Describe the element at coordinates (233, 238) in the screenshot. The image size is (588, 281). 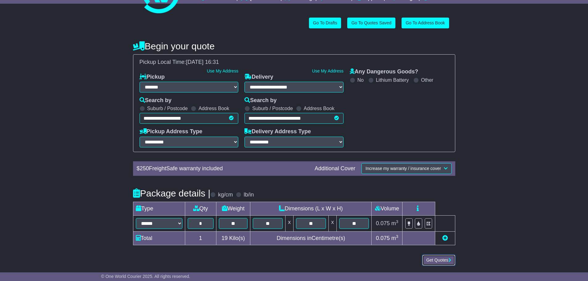
I see `td: Kilo(s)` at that location.